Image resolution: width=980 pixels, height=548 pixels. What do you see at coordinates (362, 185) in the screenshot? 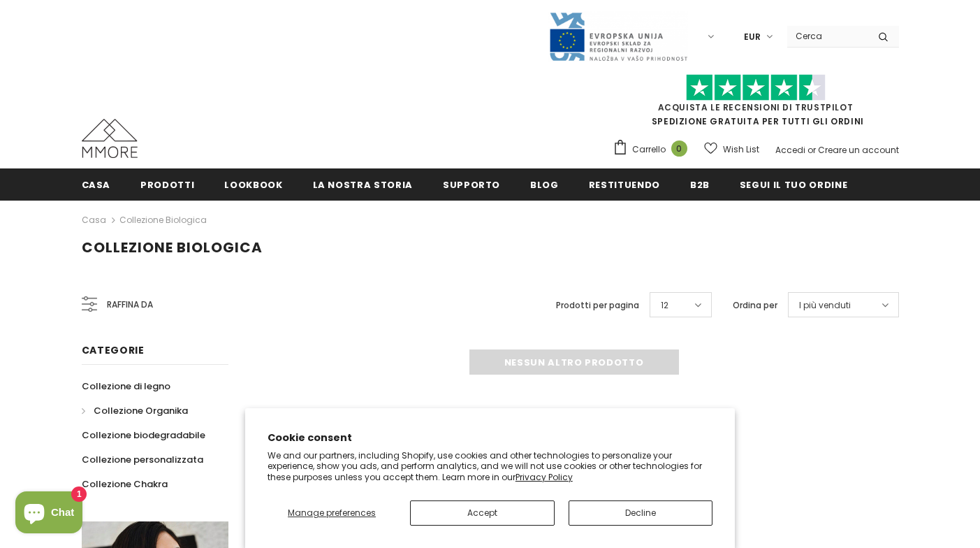
I see `span: La nostra storia` at bounding box center [362, 185].